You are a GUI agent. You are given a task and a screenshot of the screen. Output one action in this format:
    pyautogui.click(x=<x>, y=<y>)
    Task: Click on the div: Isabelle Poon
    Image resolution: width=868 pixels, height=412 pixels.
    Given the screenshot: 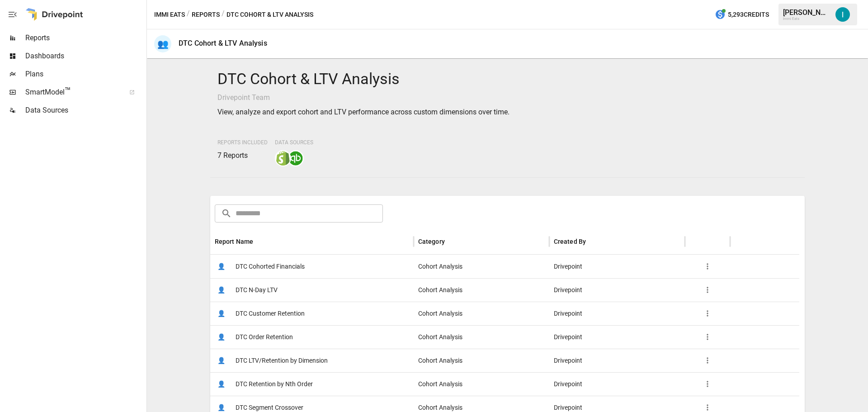 What is the action you would take?
    pyautogui.click(x=842, y=14)
    